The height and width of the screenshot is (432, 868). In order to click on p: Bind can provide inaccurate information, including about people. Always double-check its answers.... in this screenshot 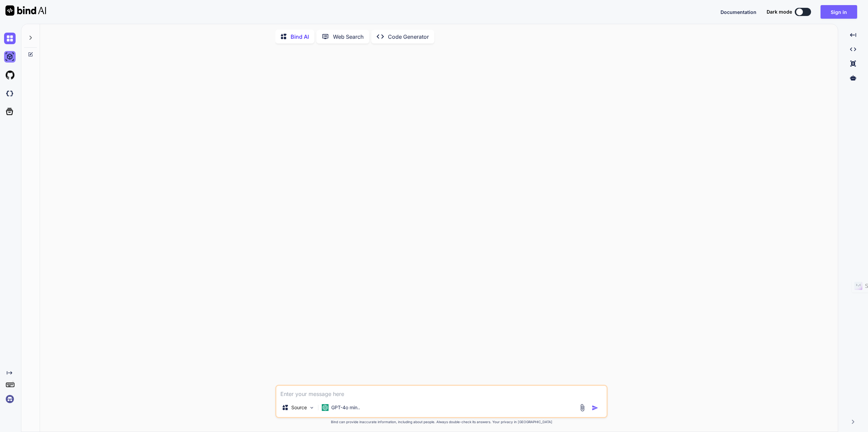, I will do `click(441, 421)`.